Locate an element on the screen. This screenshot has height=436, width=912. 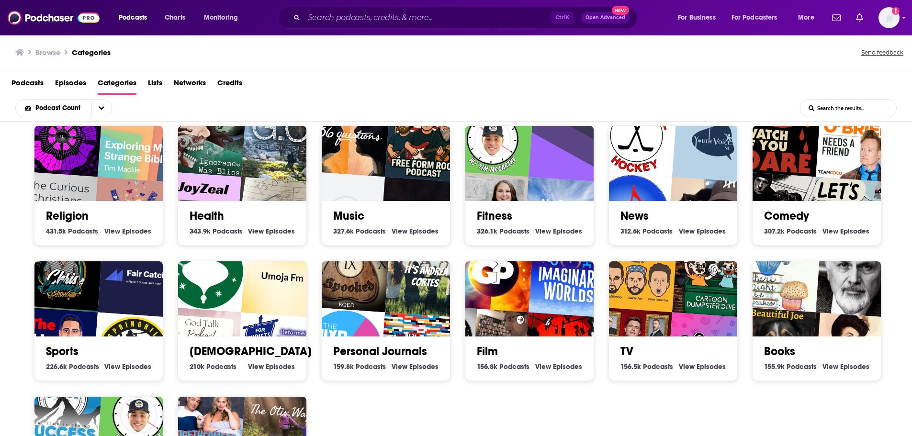
div: Search podcasts, credits, & more... is located at coordinates (467, 18).